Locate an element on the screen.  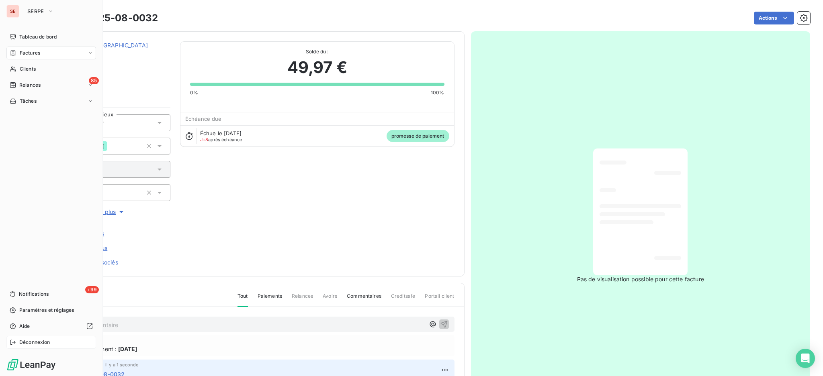
span: Échéance due is located at coordinates (203, 119).